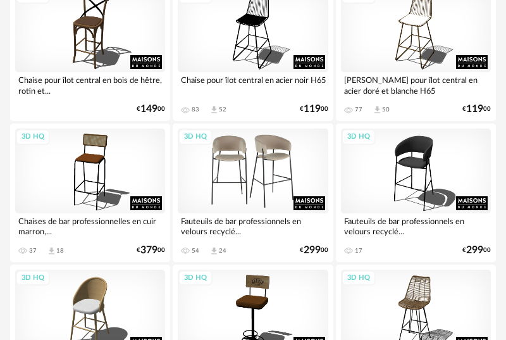  What do you see at coordinates (90, 192) in the screenshot?
I see `a: 3D HQ Chaises de bar professionnelles en cuir marron,... 37 Download icon 18 €37900` at bounding box center [90, 192].